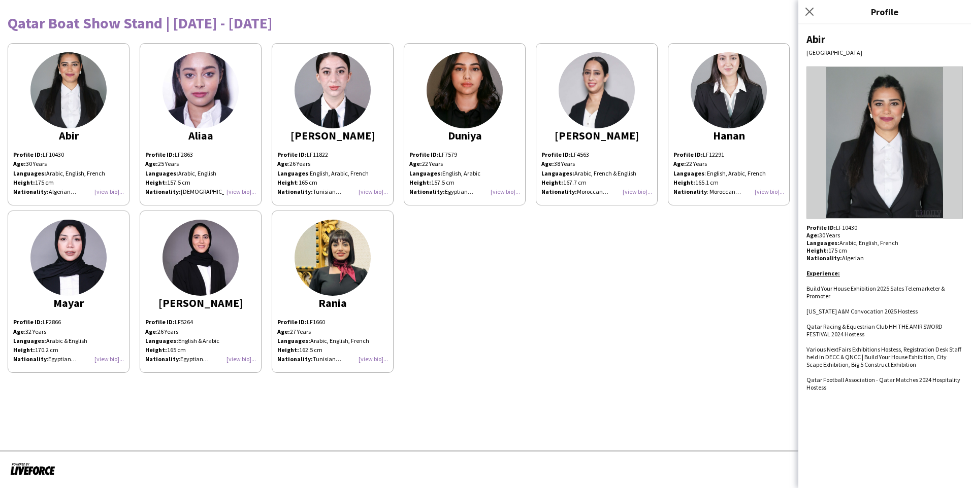 The height and width of the screenshot is (488, 971). I want to click on img: thumb-3f5721cb-bd9a-49c1-bd8d-44c4a3b8636f.jpg, so click(465, 90).